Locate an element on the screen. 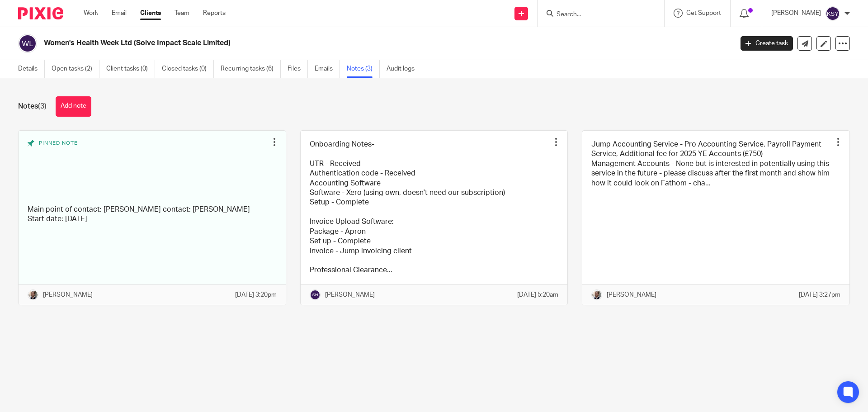 The height and width of the screenshot is (412, 868). a: Open tasks (2) is located at coordinates (76, 69).